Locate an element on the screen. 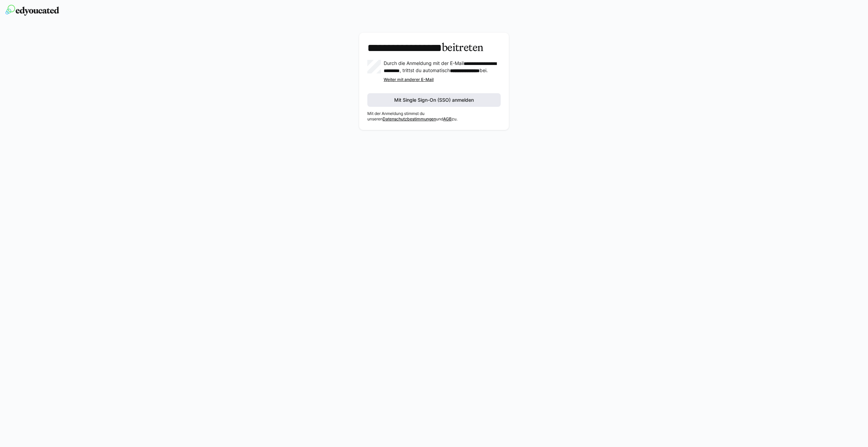  button: Mit Single Sign-On (SSO) anmelden is located at coordinates (434, 100).